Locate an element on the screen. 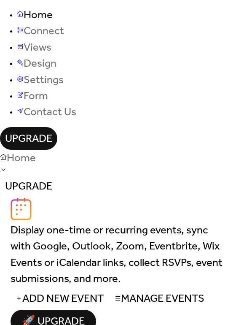  span: Connect is located at coordinates (44, 32).